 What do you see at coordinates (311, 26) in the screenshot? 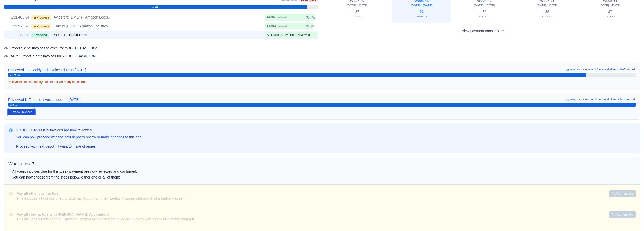
I see `span: 93.2%` at bounding box center [311, 26].